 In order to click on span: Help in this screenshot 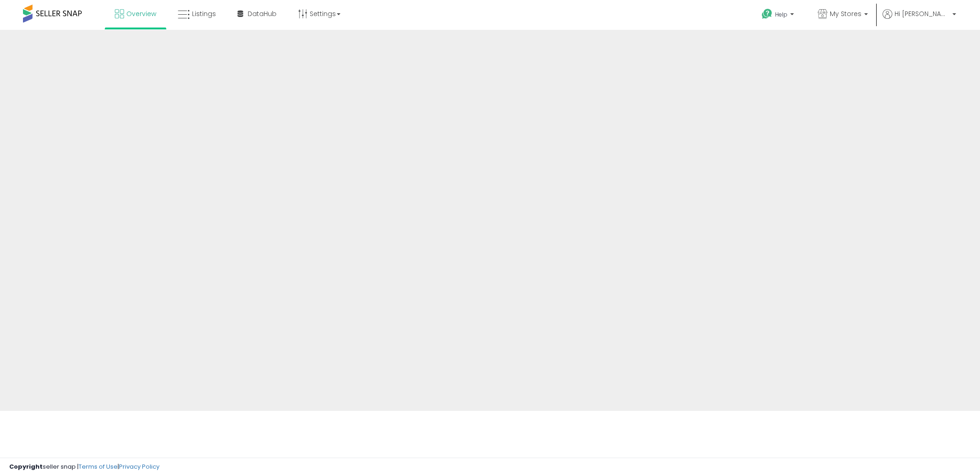, I will do `click(781, 14)`.